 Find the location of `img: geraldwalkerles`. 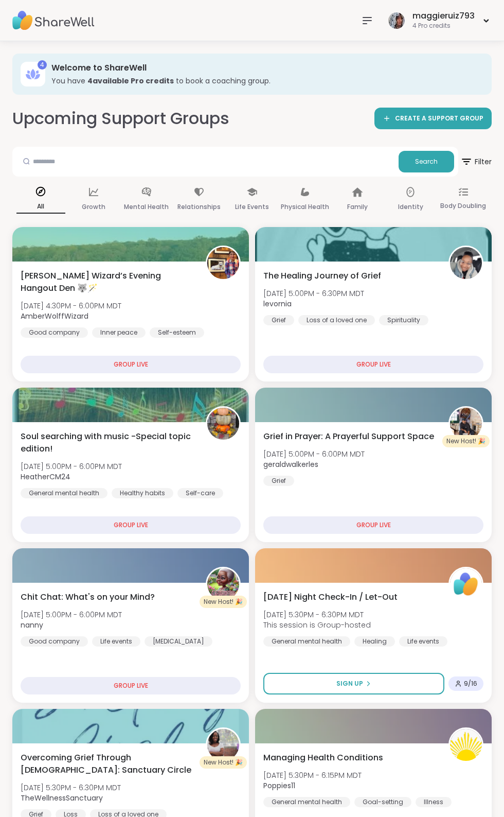

img: geraldwalkerles is located at coordinates (466, 424).